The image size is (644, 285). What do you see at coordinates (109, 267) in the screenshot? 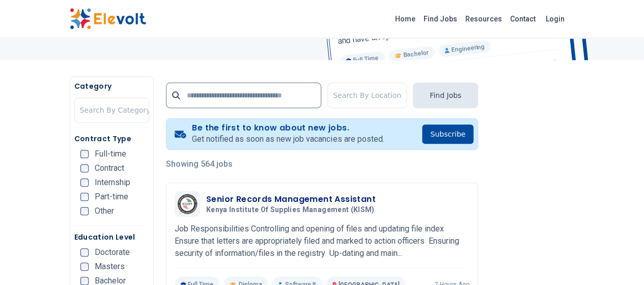
I see `span: Masters` at bounding box center [109, 267].